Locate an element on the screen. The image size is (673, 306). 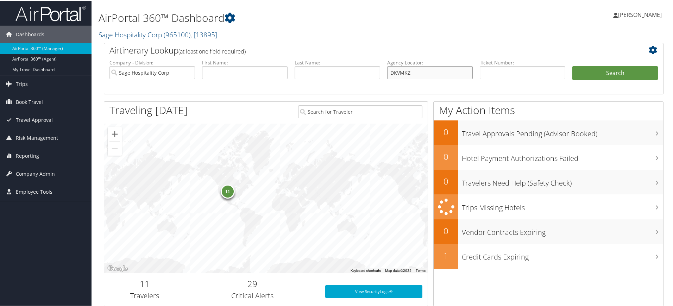
h3: Credit Cards Expiring is located at coordinates (563, 255).